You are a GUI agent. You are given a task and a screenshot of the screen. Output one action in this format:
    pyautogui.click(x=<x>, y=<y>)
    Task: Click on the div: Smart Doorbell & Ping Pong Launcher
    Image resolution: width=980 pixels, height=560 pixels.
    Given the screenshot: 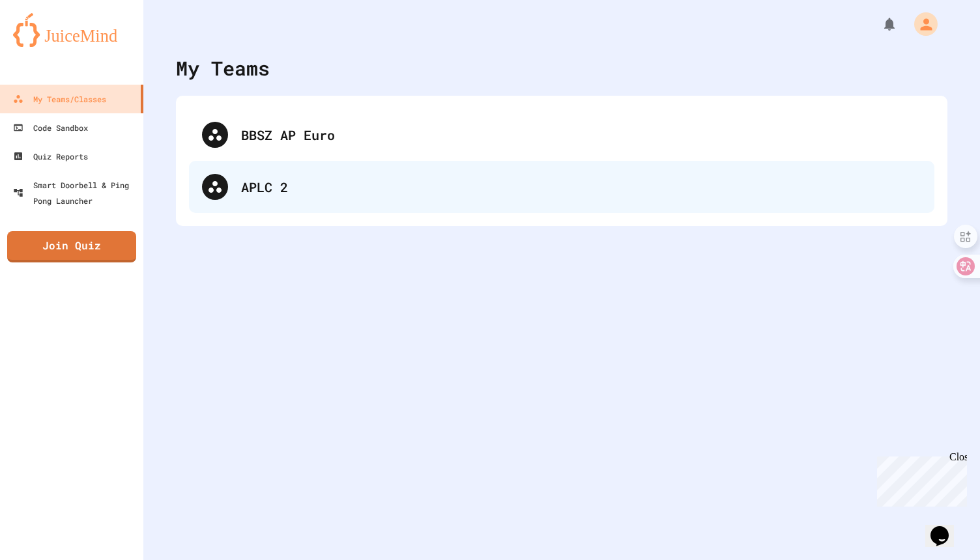 What is the action you would take?
    pyautogui.click(x=75, y=193)
    